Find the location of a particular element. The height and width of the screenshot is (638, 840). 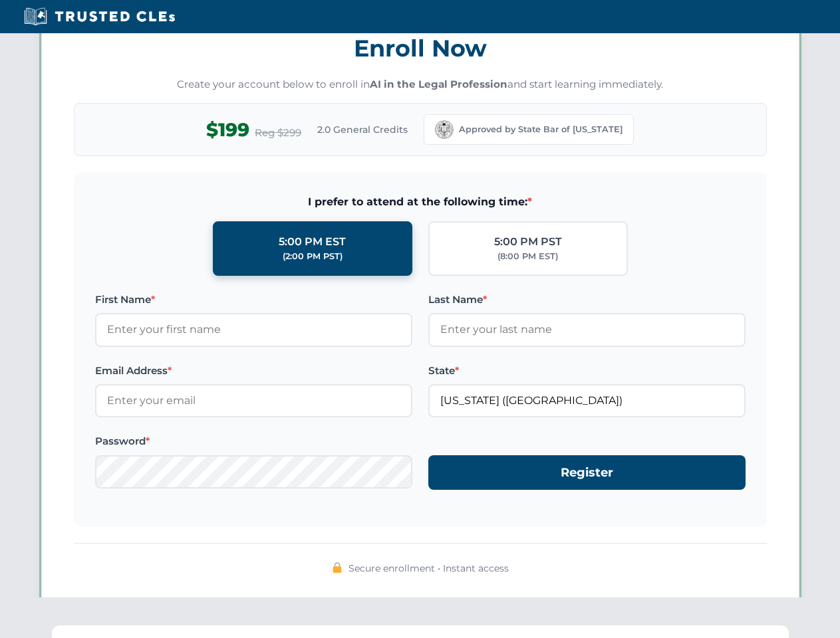

span: Reg $299 is located at coordinates (278, 133).